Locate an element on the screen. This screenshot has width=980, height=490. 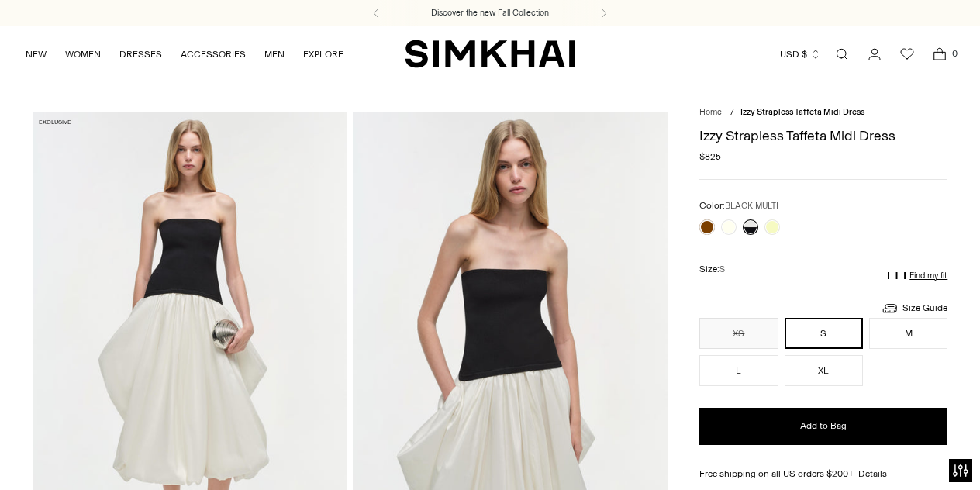
a: Go to the account page is located at coordinates (875, 54).